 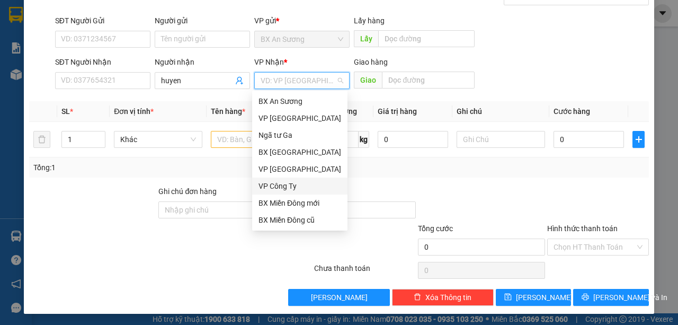 What do you see at coordinates (158, 139) in the screenshot?
I see `span: Khác` at bounding box center [158, 139].